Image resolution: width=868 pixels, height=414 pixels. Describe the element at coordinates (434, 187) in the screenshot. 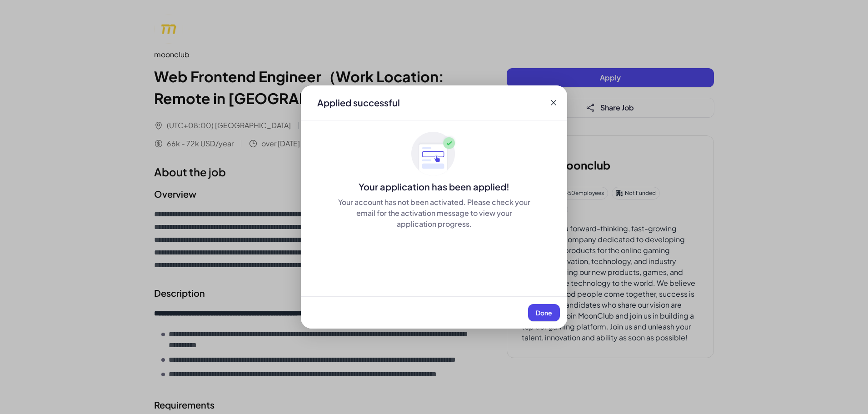

I see `div: Your application has been applied!` at that location.